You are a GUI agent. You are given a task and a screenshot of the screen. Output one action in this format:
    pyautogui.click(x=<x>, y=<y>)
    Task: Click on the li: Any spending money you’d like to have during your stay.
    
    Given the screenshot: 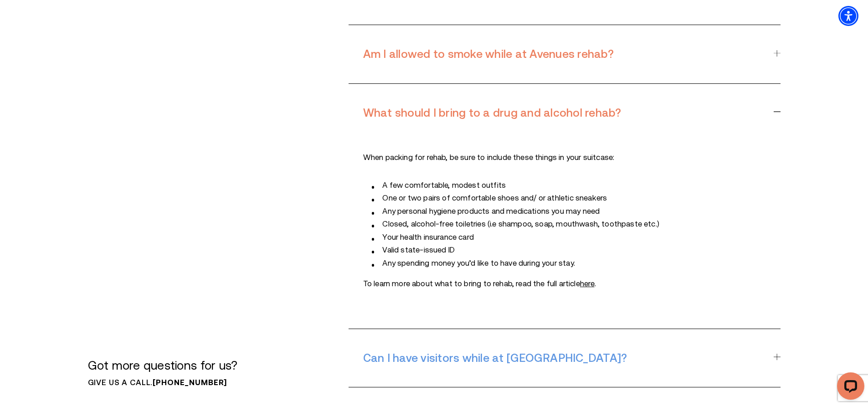 What is the action you would take?
    pyautogui.click(x=536, y=264)
    